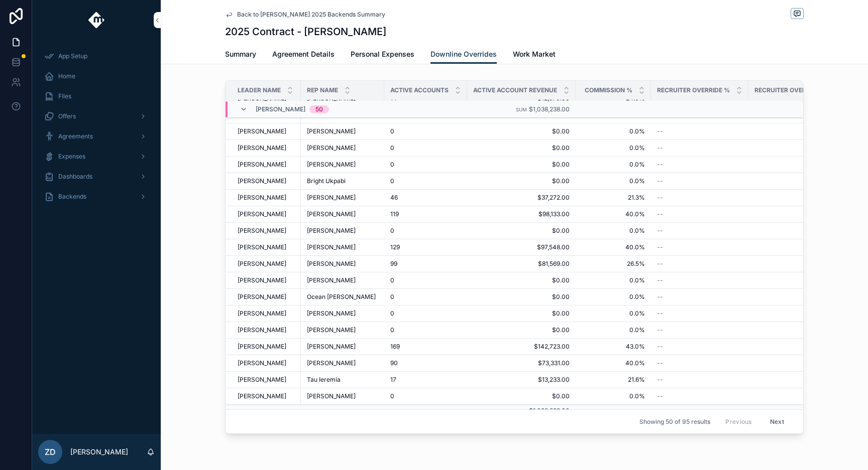  I want to click on span: $37,272.00, so click(521, 198).